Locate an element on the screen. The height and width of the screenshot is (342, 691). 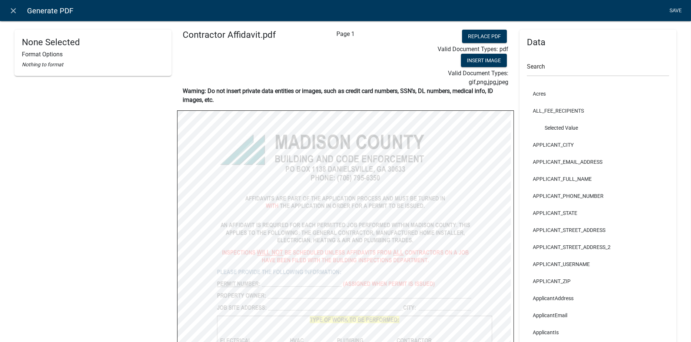
li: APPLICANT_PHONE_NUMBER is located at coordinates (598, 196).